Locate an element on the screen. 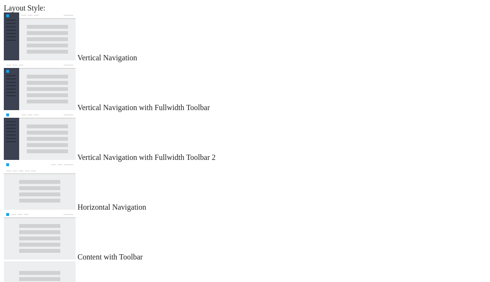 The height and width of the screenshot is (282, 490). img: vertical-nav.jpg is located at coordinates (40, 36).